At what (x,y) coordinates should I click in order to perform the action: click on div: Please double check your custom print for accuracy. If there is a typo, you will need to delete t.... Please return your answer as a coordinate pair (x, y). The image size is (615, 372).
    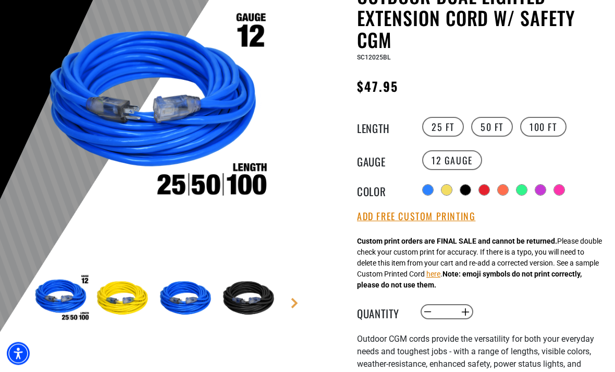
    Looking at the image, I should click on (480, 263).